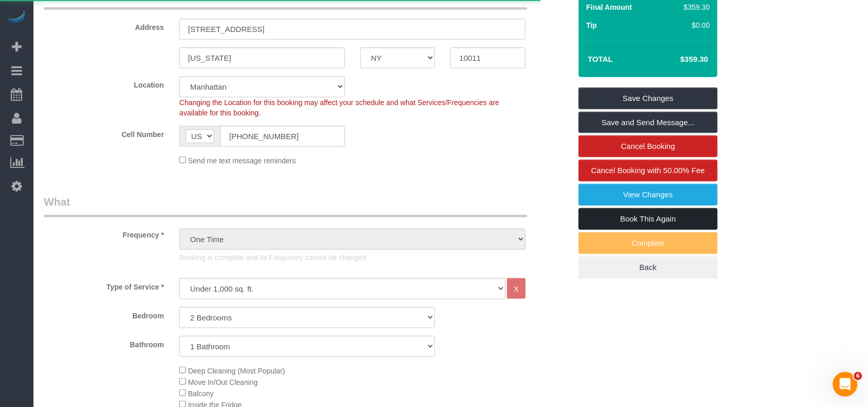  What do you see at coordinates (241, 161) in the screenshot?
I see `span: Send me text message reminders` at bounding box center [241, 161].